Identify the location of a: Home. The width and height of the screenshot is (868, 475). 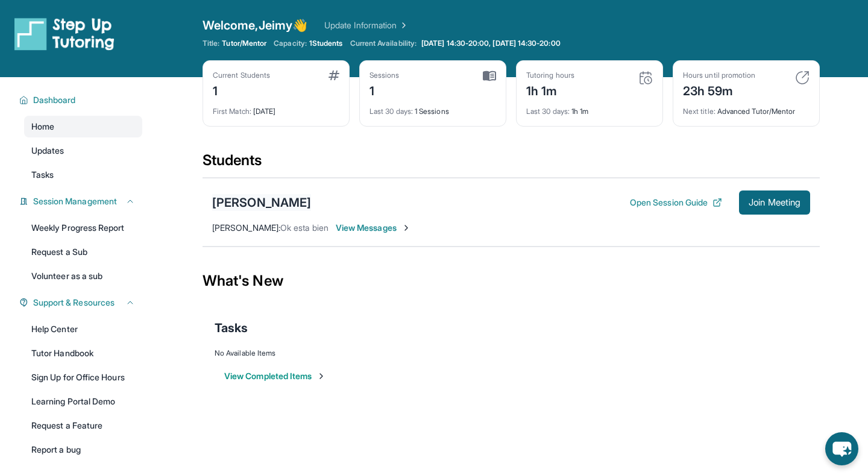
(83, 126).